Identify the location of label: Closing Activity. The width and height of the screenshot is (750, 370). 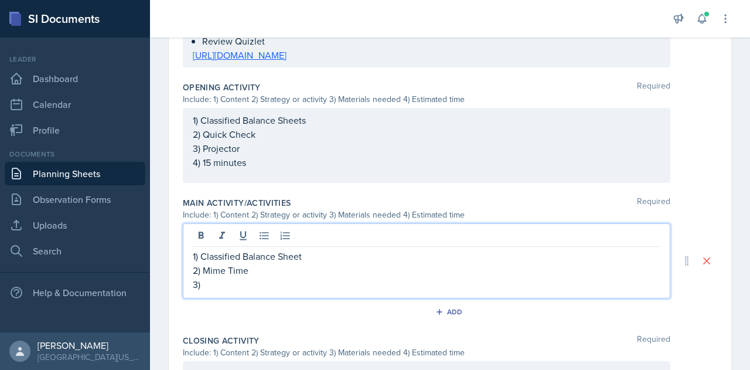
(221, 340).